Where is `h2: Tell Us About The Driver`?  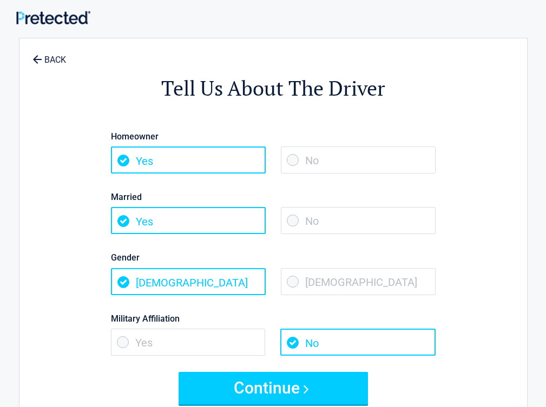 h2: Tell Us About The Driver is located at coordinates (273, 88).